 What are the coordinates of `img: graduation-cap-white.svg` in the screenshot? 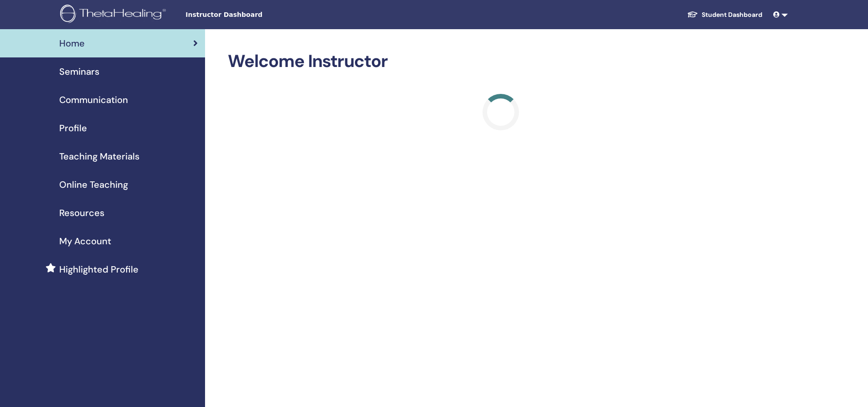 It's located at (693, 14).